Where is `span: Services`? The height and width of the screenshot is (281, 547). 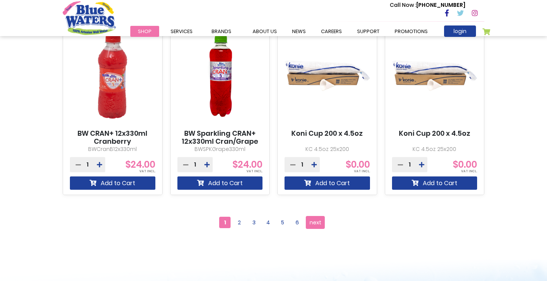
span: Services is located at coordinates (182, 31).